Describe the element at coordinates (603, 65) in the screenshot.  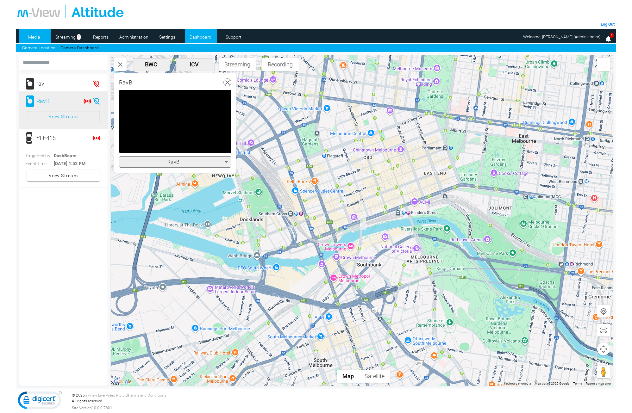
I see `button: Toggle fullscreen view` at that location.